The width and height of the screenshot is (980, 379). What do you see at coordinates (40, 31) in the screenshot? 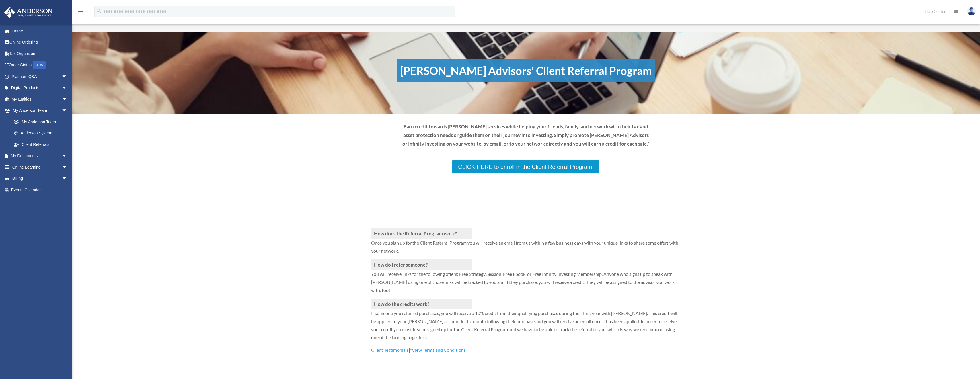
I see `a: Home` at bounding box center [40, 31].